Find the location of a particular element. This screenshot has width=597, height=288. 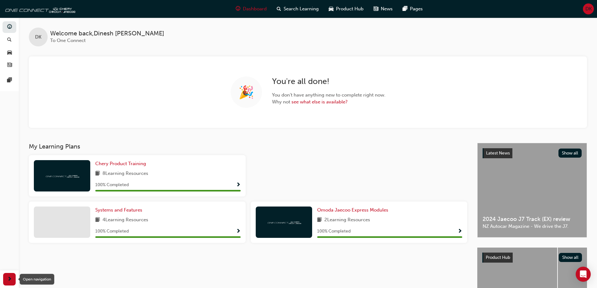

span: Search Learning is located at coordinates (301, 9).